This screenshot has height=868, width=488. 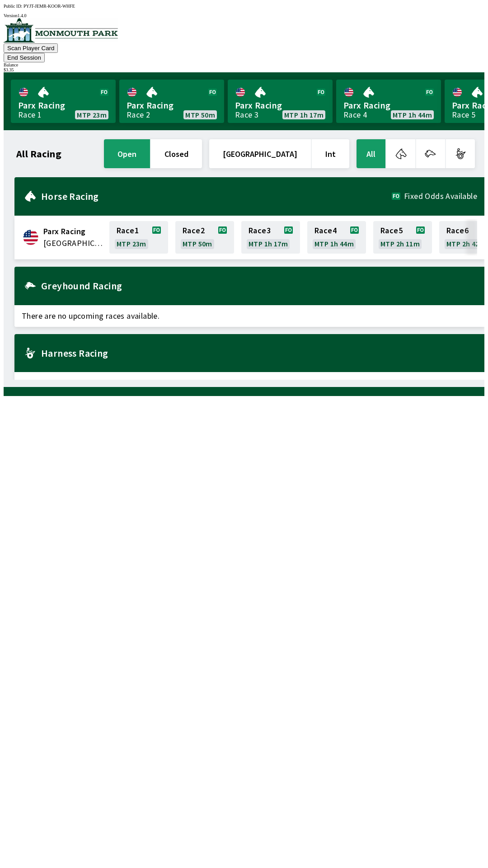 I want to click on a: Race2MTP 50m, so click(x=204, y=238).